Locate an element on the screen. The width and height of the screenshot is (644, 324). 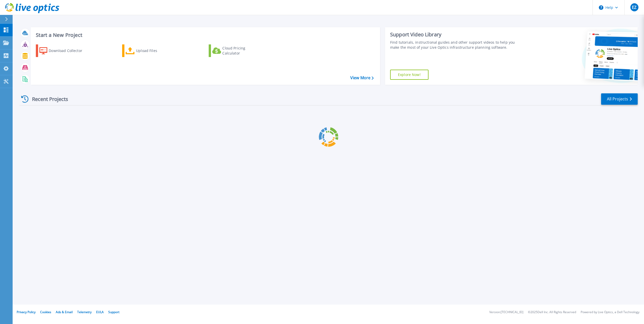
a: Download Collector is located at coordinates (64, 51).